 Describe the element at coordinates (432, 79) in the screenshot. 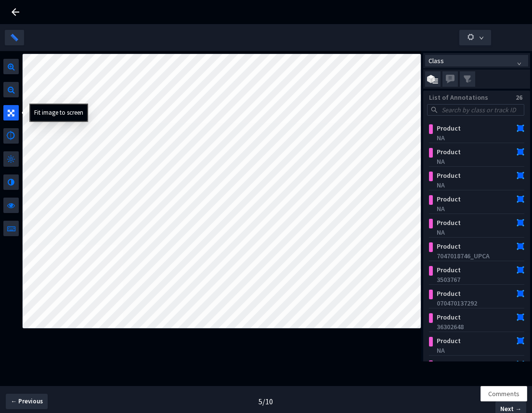

I see `img: svg+xml;base64,PHN2ZyB3aWR0aD0iMjMiIGhlaWdodD0iMTkiIHZpZXdCb3g9IjAgMCAyMyAxOSIgZmlsbD0ibm9uZSIgeG...` at that location.